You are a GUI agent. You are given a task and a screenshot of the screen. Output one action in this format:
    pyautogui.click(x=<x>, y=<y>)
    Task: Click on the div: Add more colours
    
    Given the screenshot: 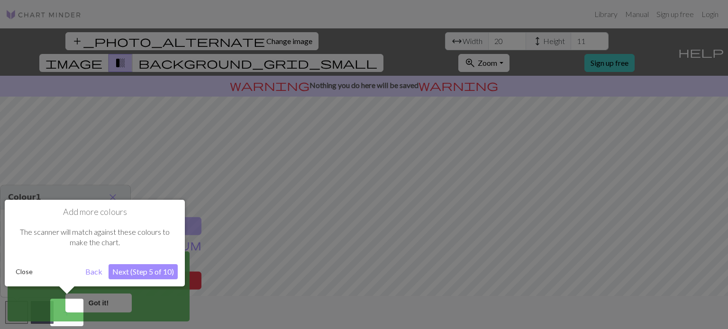 What is the action you would take?
    pyautogui.click(x=95, y=243)
    